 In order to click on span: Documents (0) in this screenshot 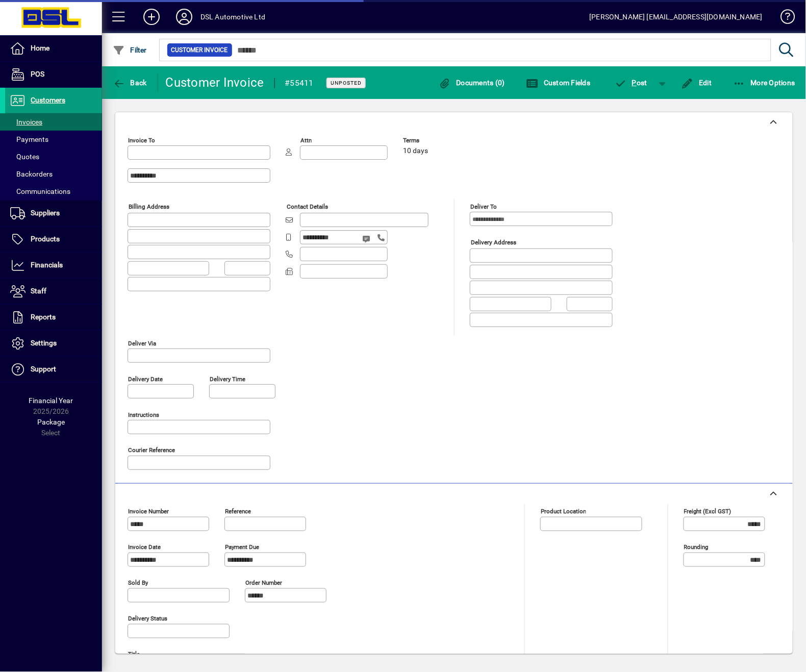, I will do `click(472, 82)`.